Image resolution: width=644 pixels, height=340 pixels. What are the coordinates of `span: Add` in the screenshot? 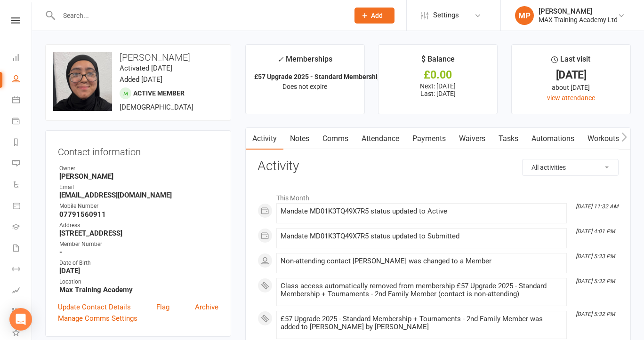 It's located at (376, 15).